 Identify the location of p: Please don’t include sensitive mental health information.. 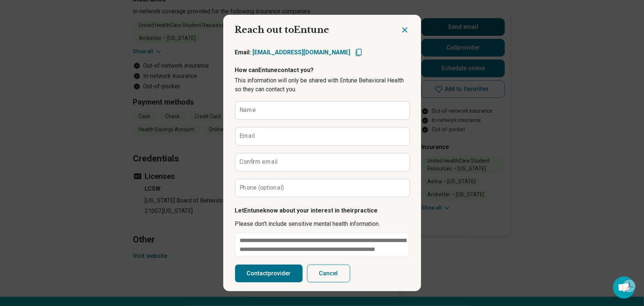
(322, 224).